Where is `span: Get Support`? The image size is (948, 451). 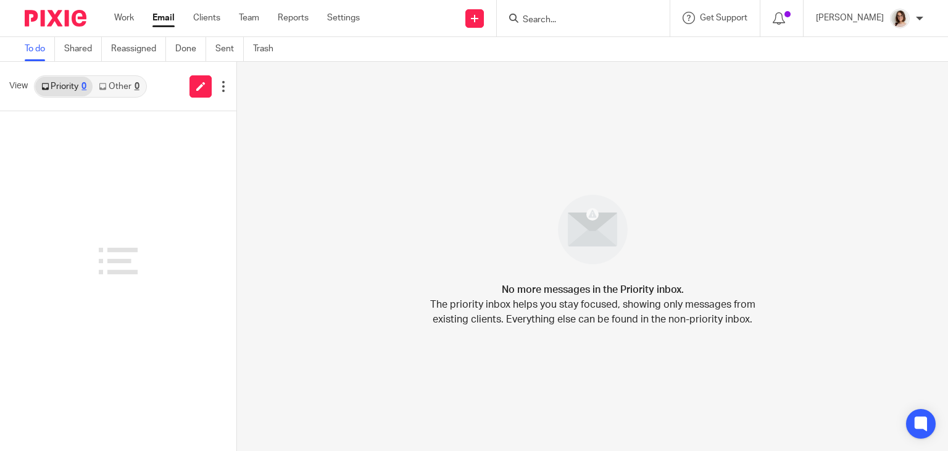
span: Get Support is located at coordinates (724, 18).